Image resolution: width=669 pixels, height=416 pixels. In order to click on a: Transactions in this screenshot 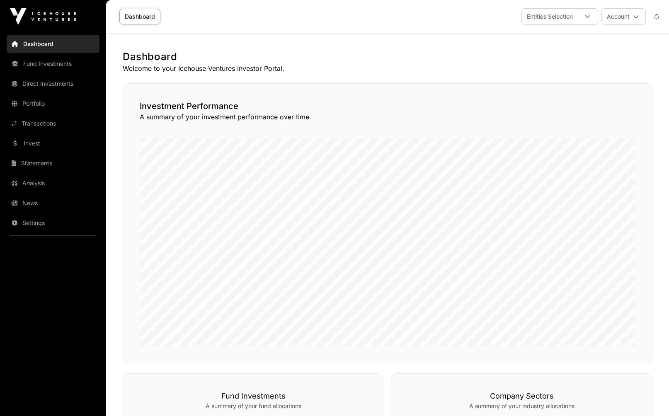, I will do `click(53, 123)`.